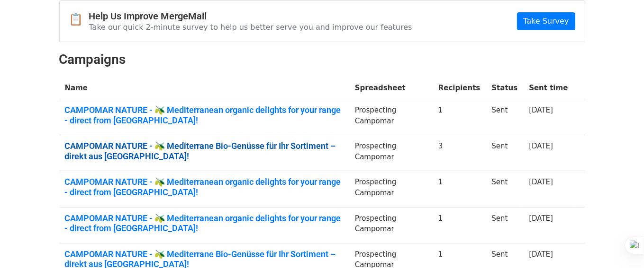  I want to click on th: Sent time, so click(548, 88).